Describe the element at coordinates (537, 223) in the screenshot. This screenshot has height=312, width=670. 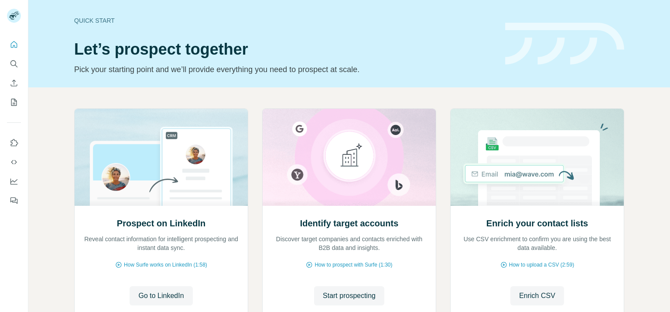
I see `h2: Enrich your contact lists` at that location.